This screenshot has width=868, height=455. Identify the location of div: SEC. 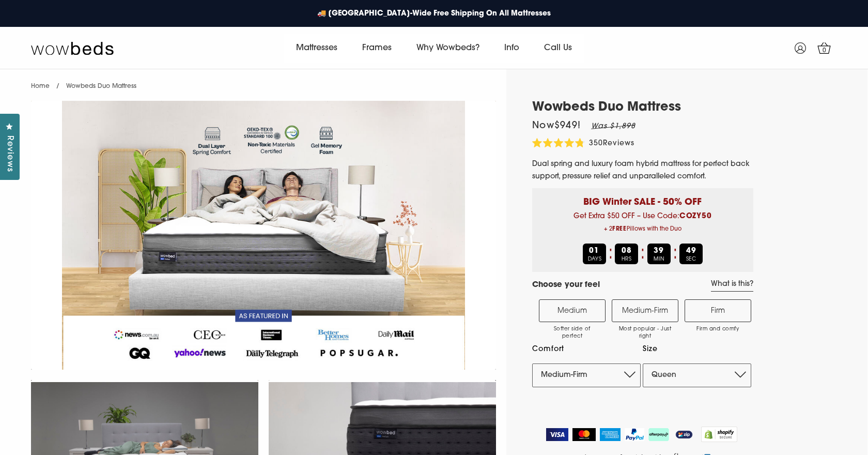
(691, 254).